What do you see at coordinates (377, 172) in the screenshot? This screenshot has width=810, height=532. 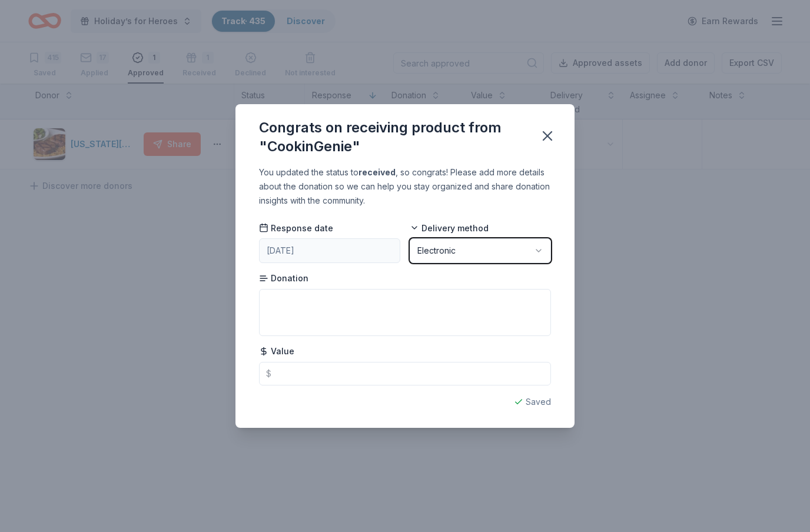 I see `b: received` at bounding box center [377, 172].